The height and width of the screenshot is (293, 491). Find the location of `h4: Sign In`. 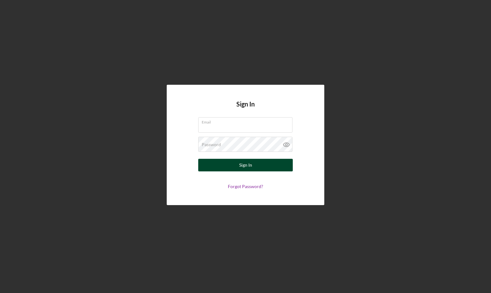

h4: Sign In is located at coordinates (245, 109).